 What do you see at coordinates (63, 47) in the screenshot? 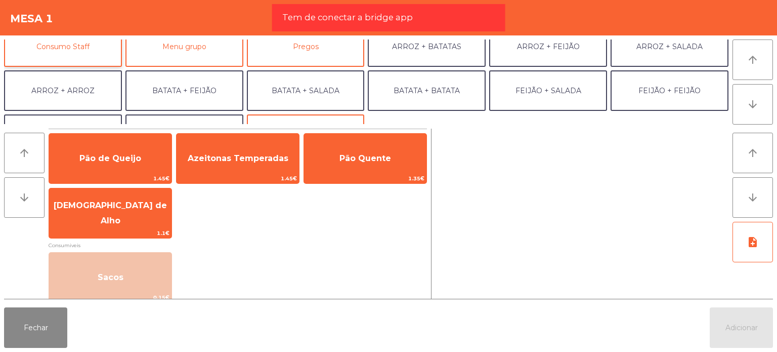
I see `button: Consumo Staff` at bounding box center [63, 47].